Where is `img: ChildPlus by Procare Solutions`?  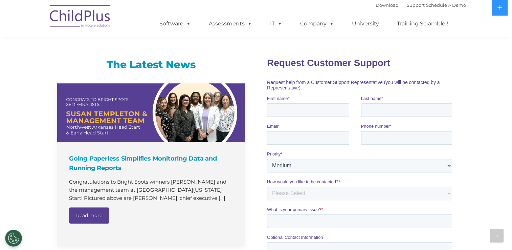
img: ChildPlus by Procare Solutions is located at coordinates (80, 17).